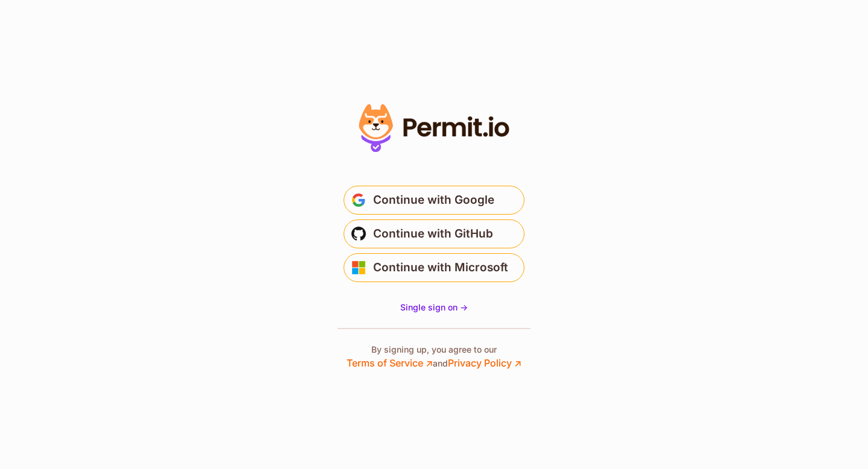 This screenshot has height=469, width=868. What do you see at coordinates (434, 307) in the screenshot?
I see `a: Single sign on ->` at bounding box center [434, 307].